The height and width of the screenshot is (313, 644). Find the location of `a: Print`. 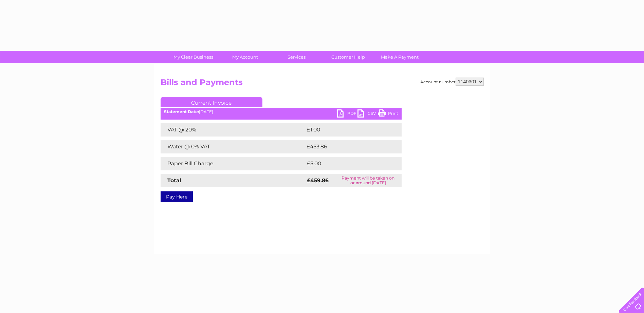

a: Print is located at coordinates (388, 114).